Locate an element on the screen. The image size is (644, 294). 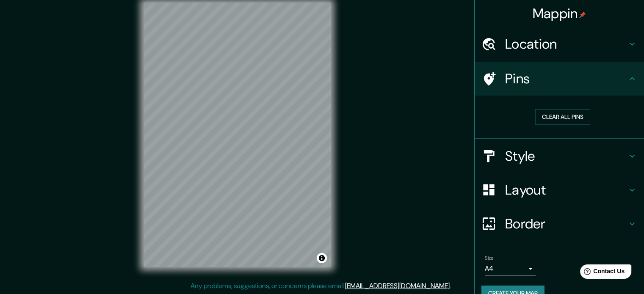
button: Clear all pins is located at coordinates (563, 117).